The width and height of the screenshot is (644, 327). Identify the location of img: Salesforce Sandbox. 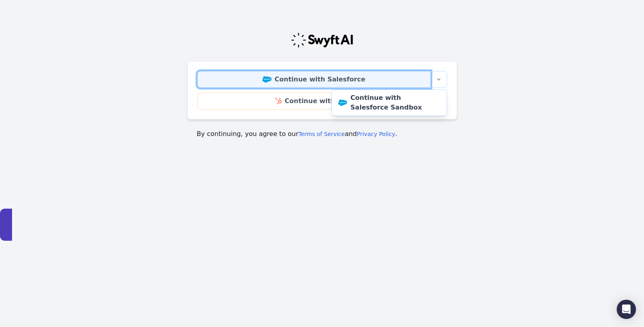
(343, 103).